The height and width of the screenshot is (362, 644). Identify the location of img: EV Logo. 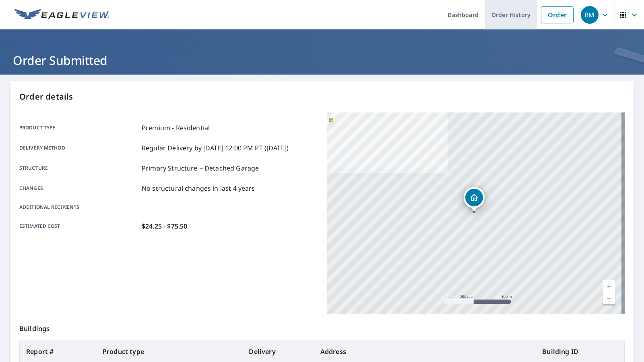
(62, 15).